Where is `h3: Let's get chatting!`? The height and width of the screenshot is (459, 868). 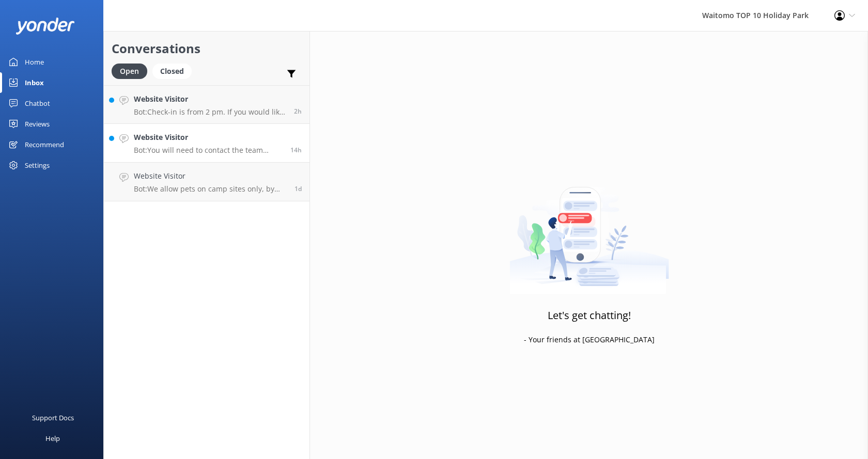 h3: Let's get chatting! is located at coordinates (589, 315).